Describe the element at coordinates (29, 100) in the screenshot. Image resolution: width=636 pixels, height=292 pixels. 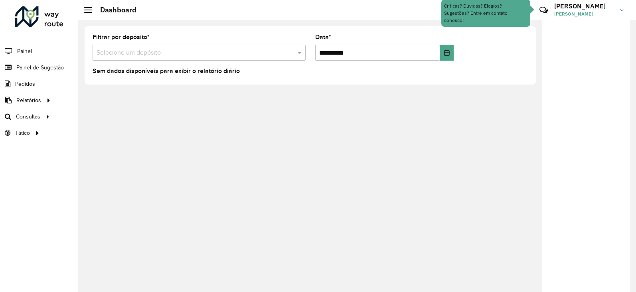
I see `span: Relatórios` at that location.